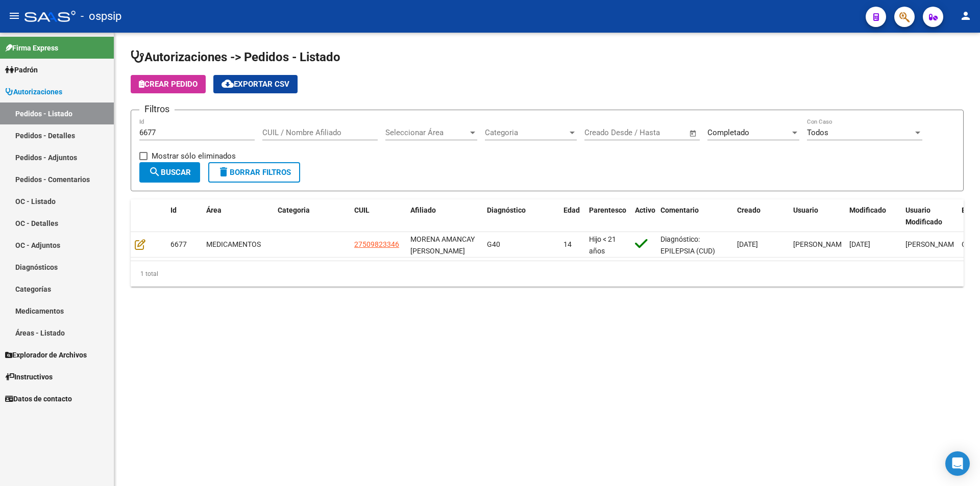 The image size is (980, 486). Describe the element at coordinates (728, 133) in the screenshot. I see `span: Completado` at that location.